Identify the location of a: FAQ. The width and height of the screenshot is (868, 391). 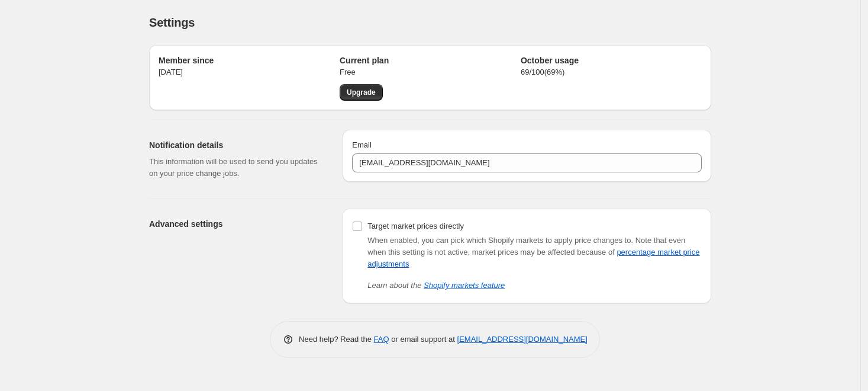
(382, 338).